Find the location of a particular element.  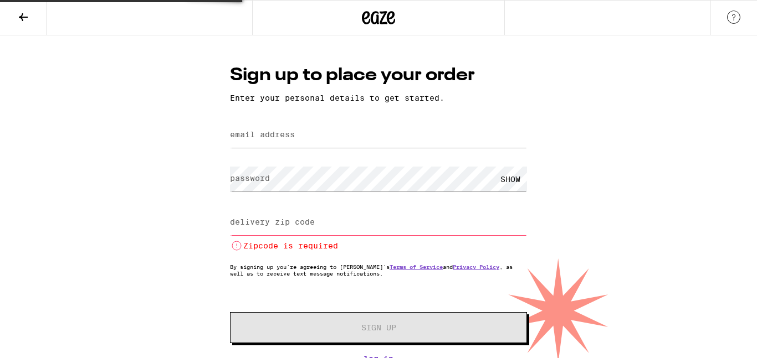

span: Hi. Need any help? is located at coordinates (43, 12).